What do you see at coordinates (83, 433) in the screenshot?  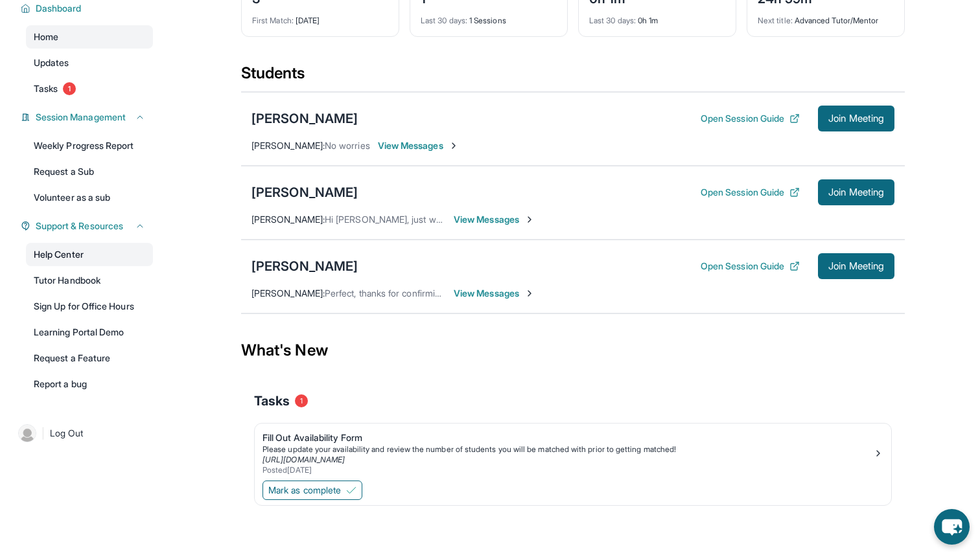 I see `a: |Log Out` at bounding box center [83, 433].